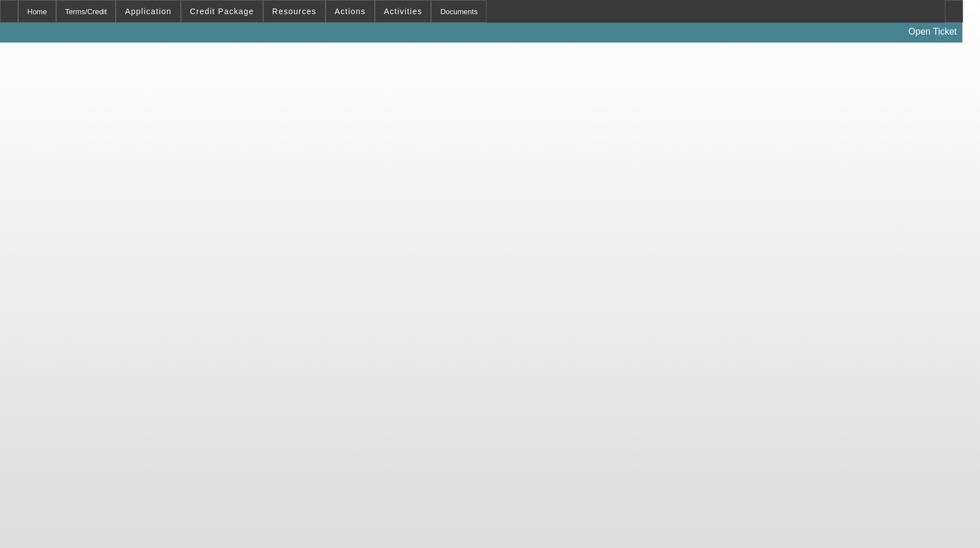 The width and height of the screenshot is (980, 548). Describe the element at coordinates (403, 11) in the screenshot. I see `button: Activities` at that location.